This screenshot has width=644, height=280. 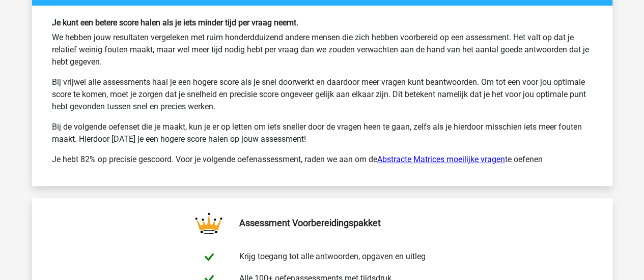 What do you see at coordinates (322, 50) in the screenshot?
I see `p: We hebben jouw resultaten vergeleken met ruim honderdduizend andere mensen die zich hebben voorbe...` at bounding box center [322, 50].